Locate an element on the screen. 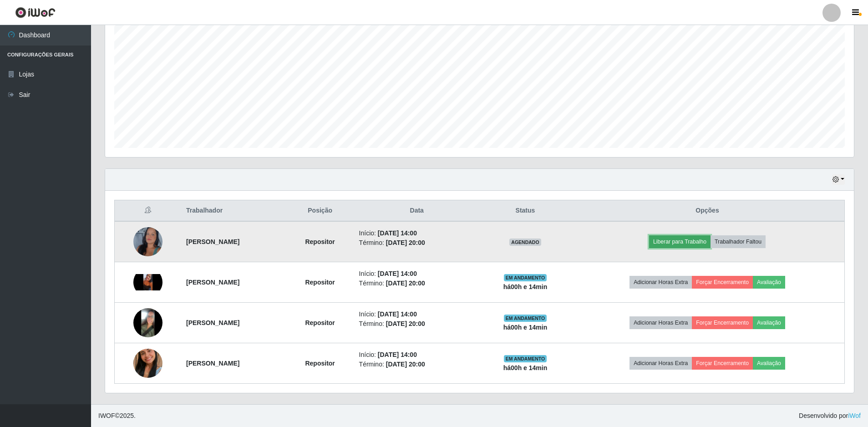  a: iWof is located at coordinates (854, 416).